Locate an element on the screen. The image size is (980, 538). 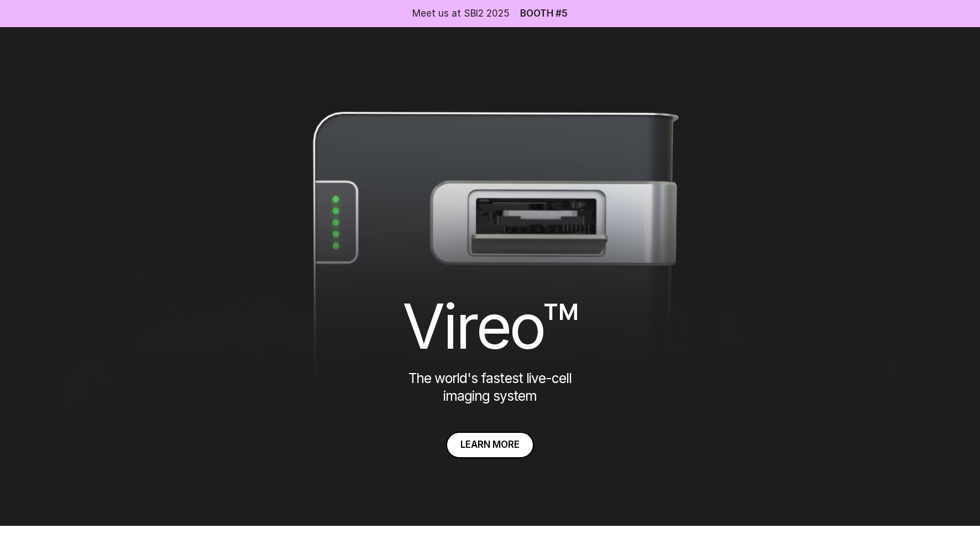
a: Booth #5 is located at coordinates (544, 13).